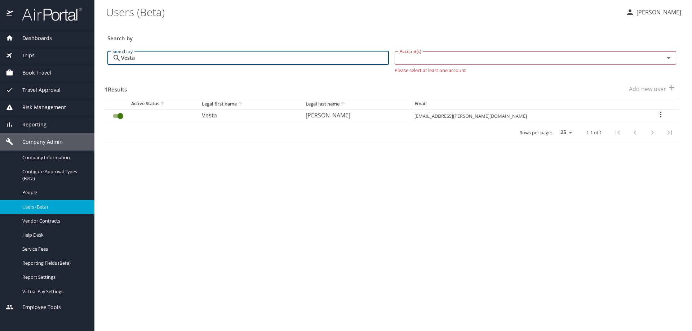 Image resolution: width=692 pixels, height=331 pixels. What do you see at coordinates (116, 87) in the screenshot?
I see `h3: 1 Results` at bounding box center [116, 87].